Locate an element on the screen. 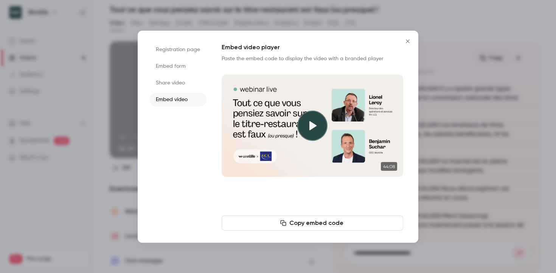 This screenshot has width=556, height=273. li: Share video is located at coordinates (178, 83).